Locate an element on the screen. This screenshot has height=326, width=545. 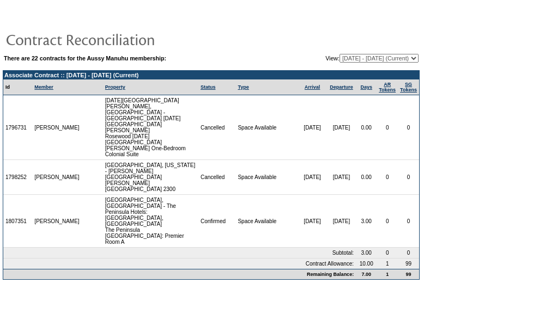
a: SGTokens is located at coordinates (408, 87).